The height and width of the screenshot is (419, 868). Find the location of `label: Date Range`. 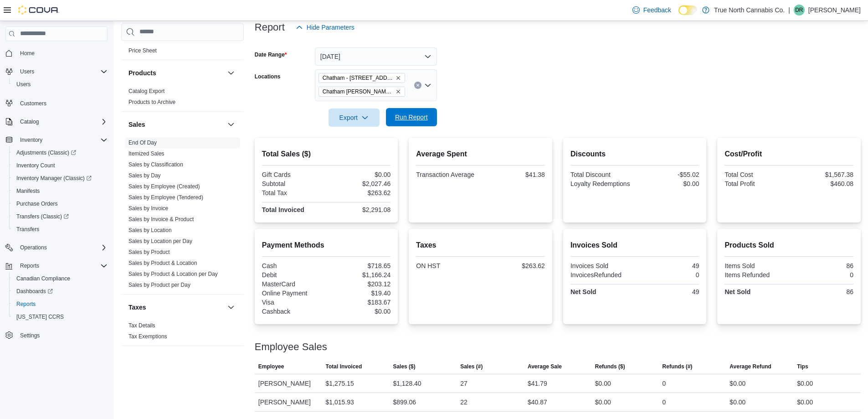

label: Date Range is located at coordinates (271, 55).